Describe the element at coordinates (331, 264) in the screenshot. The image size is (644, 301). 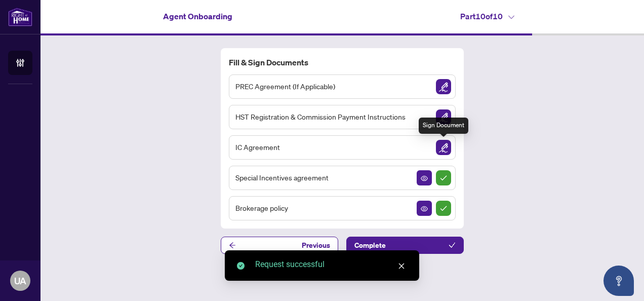
I see `div: Request successful` at that location.